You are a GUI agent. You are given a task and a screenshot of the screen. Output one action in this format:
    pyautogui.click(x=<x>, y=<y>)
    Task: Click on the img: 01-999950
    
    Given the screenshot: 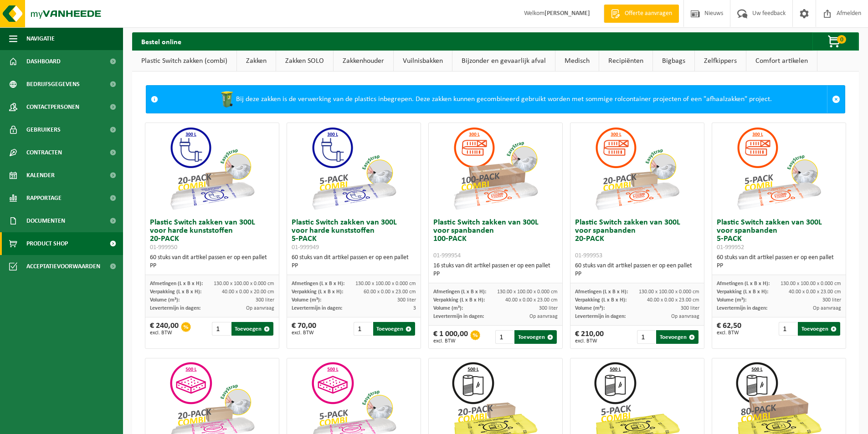 What is the action you would take?
    pyautogui.click(x=212, y=169)
    